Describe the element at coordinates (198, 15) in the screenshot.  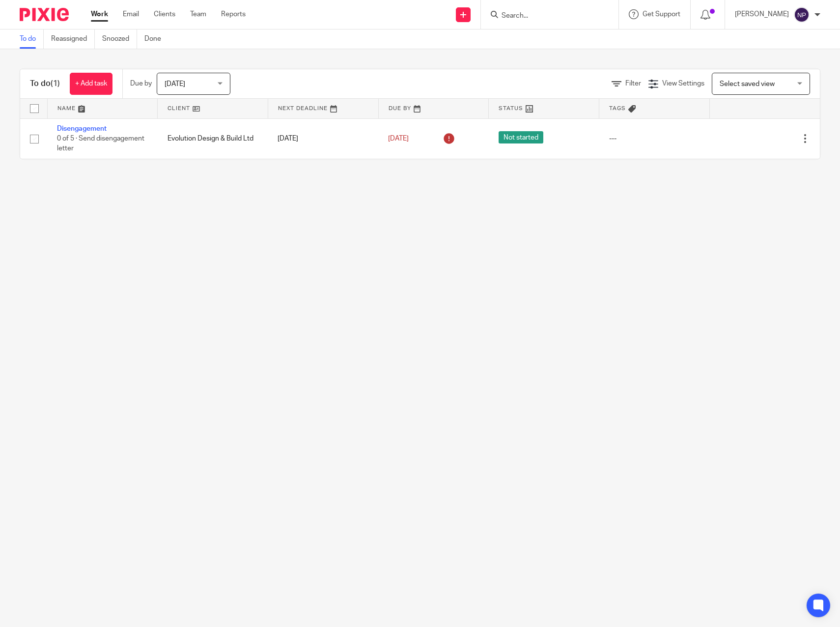
I see `a: Team` at that location.